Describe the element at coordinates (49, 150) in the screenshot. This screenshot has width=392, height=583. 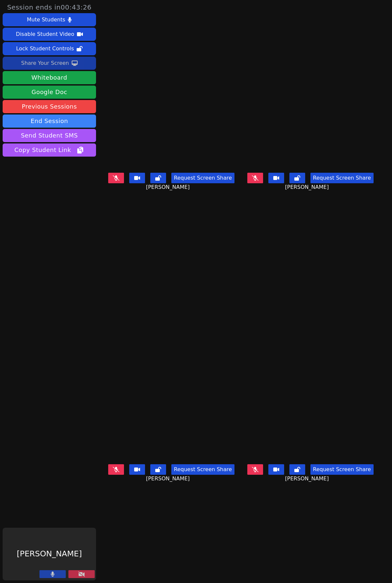
I see `button: Copy Student Link` at that location.